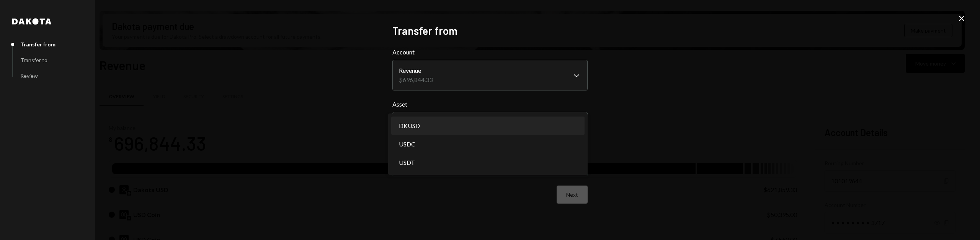  What do you see at coordinates (490, 75) in the screenshot?
I see `button: Account` at bounding box center [490, 75].